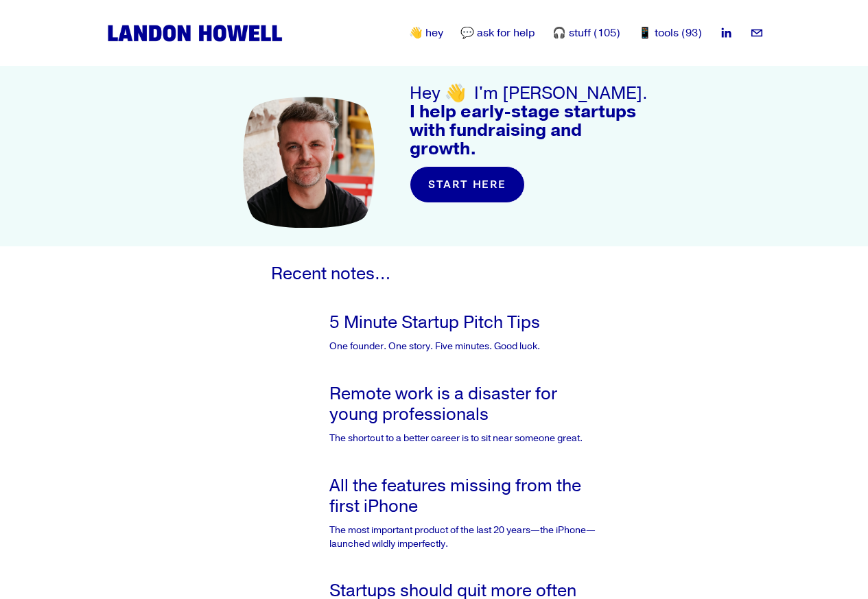  I want to click on a: 📱 tools (93), so click(670, 33).